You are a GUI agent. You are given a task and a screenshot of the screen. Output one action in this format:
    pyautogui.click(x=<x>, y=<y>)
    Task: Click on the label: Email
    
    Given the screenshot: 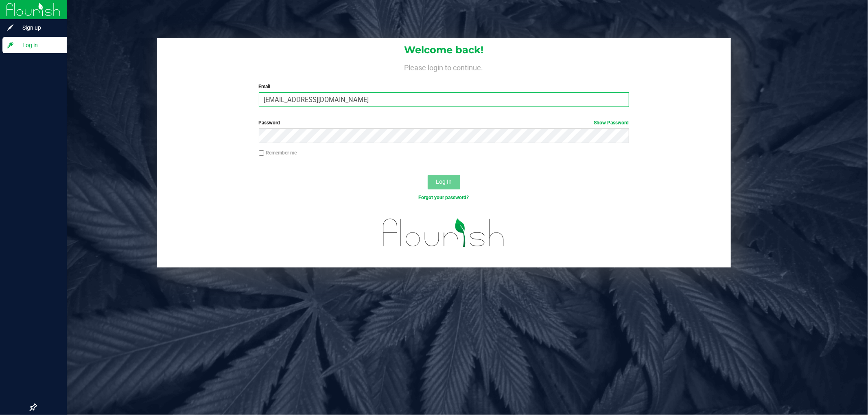 What is the action you would take?
    pyautogui.click(x=444, y=87)
    